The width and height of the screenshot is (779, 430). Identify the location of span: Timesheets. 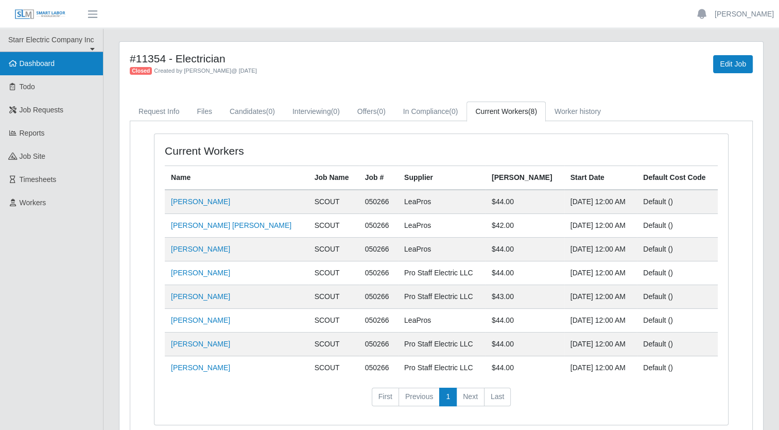
(38, 179).